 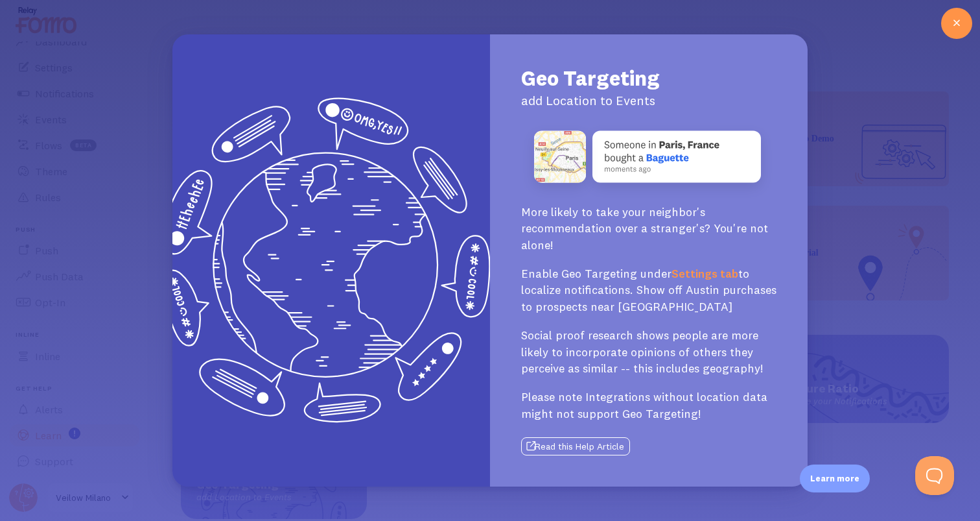 I want to click on p: Please note Integrations without location data might not support Geo Targeting!, so click(x=653, y=405).